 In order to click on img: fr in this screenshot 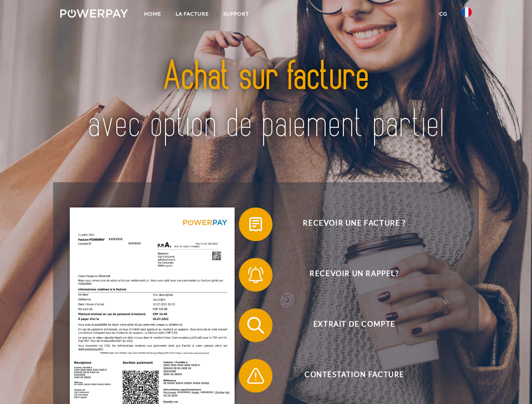, I will do `click(467, 12)`.